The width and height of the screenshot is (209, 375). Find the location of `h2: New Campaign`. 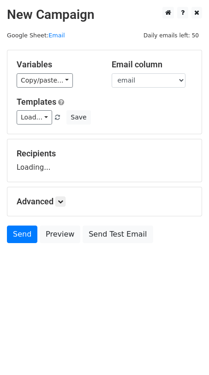

h2: New Campaign is located at coordinates (104, 15).